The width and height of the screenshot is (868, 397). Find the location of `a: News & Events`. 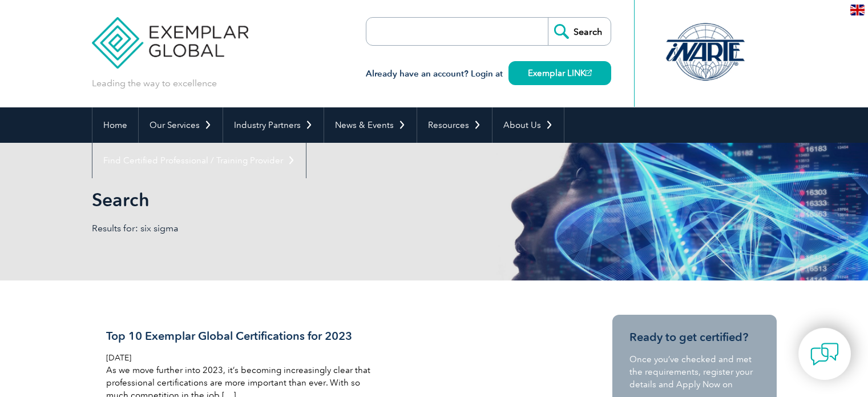

a: News & Events is located at coordinates (370, 125).